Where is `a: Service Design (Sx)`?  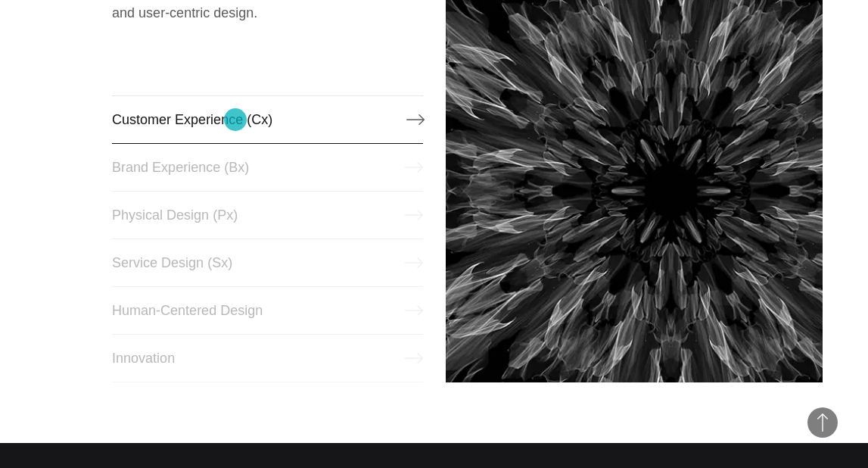 a: Service Design (Sx) is located at coordinates (267, 262).